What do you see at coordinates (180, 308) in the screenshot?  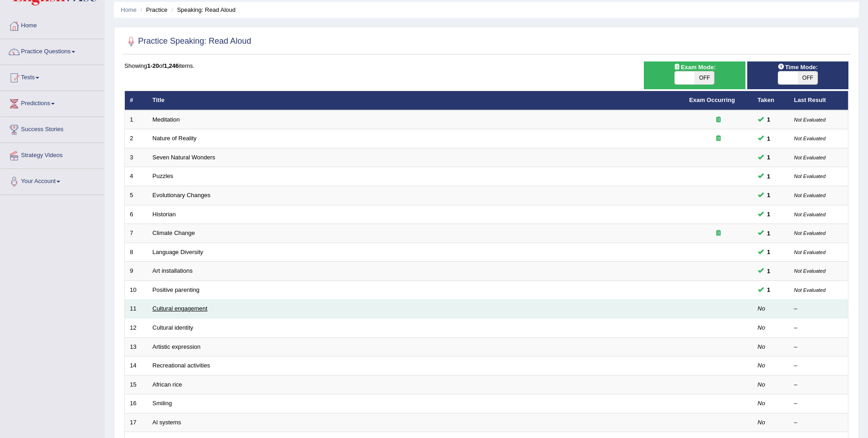 I see `a: Cultural engagement` at bounding box center [180, 308].